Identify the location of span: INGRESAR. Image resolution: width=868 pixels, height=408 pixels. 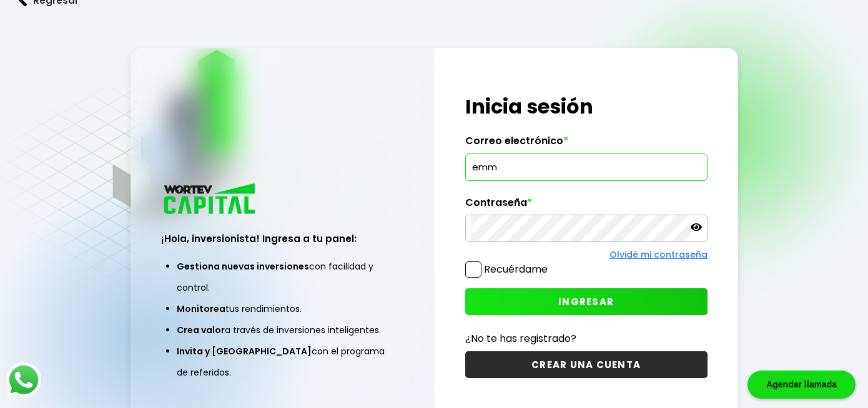
(586, 301).